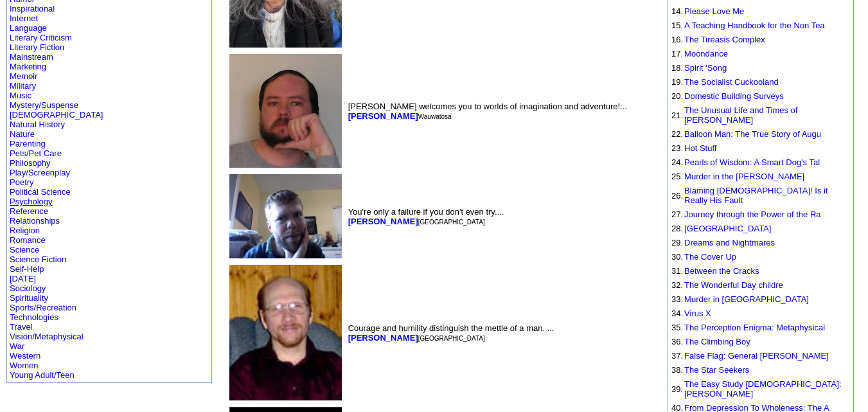 The height and width of the screenshot is (412, 868). Describe the element at coordinates (753, 214) in the screenshot. I see `a: Journey through the Power of the Ra` at that location.